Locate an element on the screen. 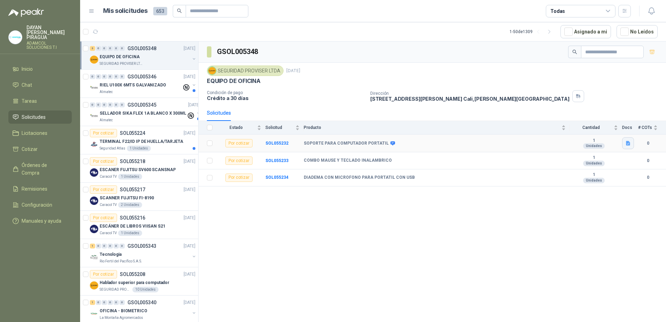 The width and height of the screenshot is (666, 322). p: EQUIPO DE OFICINA is located at coordinates (120, 57).